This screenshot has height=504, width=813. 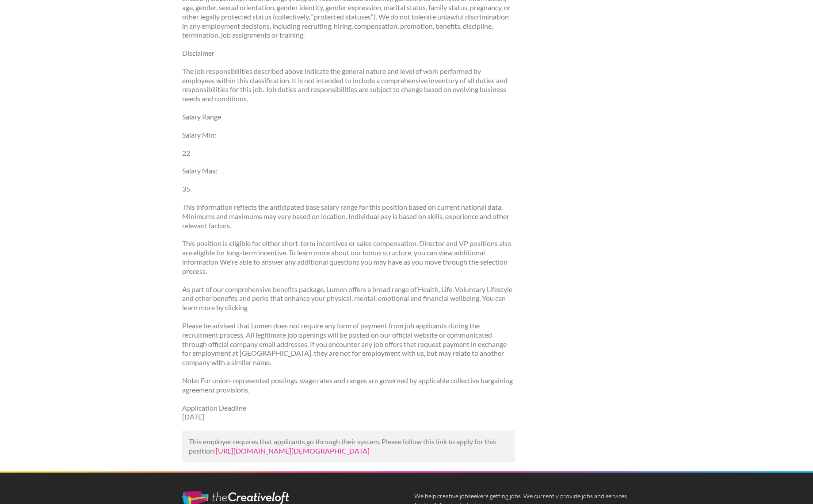 What do you see at coordinates (348, 85) in the screenshot?
I see `p: The job responsibilities described above indicate the general nature and level of work performed ...` at bounding box center [348, 85].